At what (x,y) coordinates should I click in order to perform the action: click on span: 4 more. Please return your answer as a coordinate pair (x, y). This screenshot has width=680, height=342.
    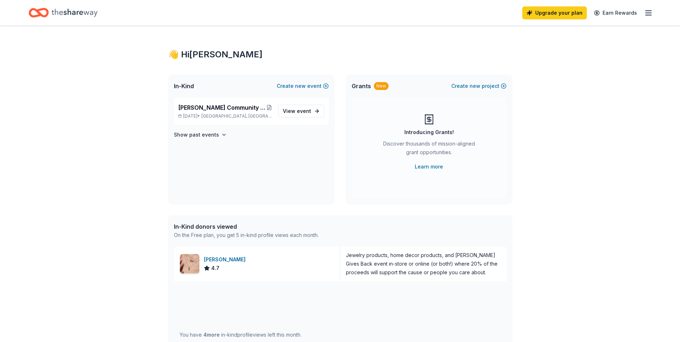
    Looking at the image, I should click on (211, 334).